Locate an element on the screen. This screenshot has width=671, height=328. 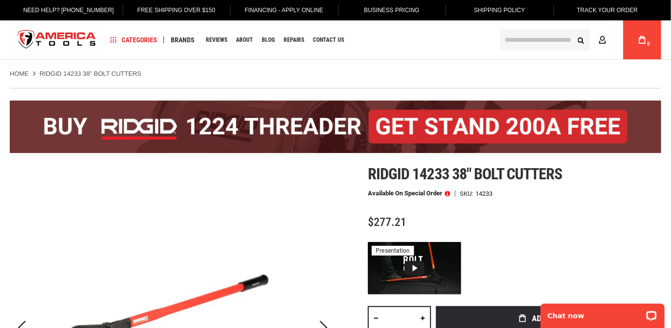
a: Repairs is located at coordinates (294, 40).